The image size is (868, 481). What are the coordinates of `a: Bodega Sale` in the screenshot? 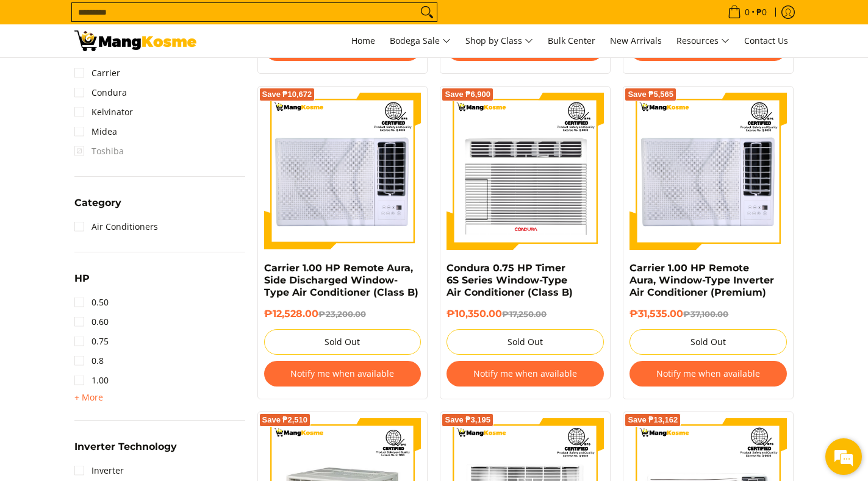 It's located at (420, 41).